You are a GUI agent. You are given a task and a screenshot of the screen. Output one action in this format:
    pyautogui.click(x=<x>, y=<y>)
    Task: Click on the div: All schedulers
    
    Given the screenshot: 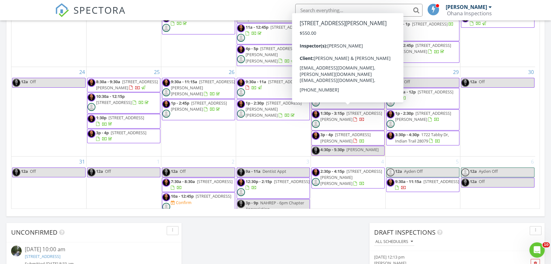 What is the action you would take?
    pyautogui.click(x=394, y=241)
    